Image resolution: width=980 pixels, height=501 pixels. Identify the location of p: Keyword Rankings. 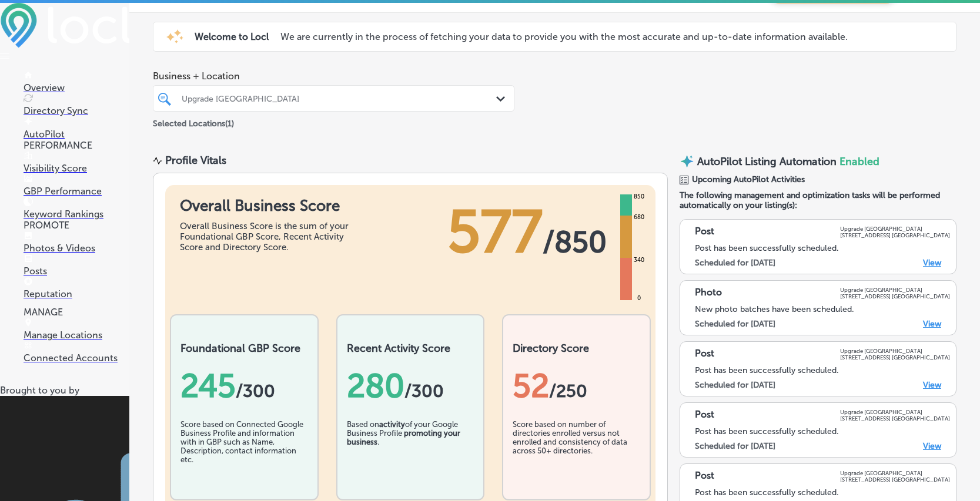
(77, 214).